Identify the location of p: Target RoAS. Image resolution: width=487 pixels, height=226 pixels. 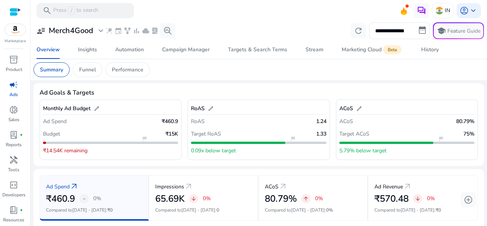
(206, 134).